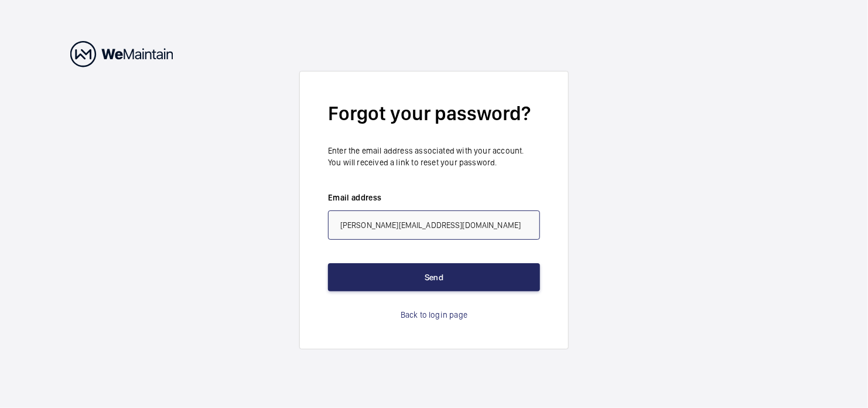  Describe the element at coordinates (434, 113) in the screenshot. I see `h2: Forgot your password?` at that location.